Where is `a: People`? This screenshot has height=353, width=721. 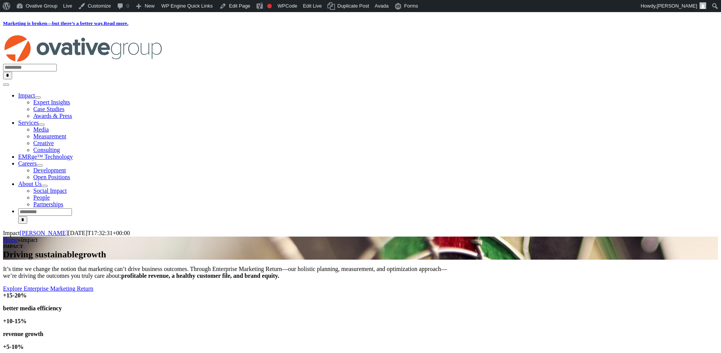 a: People is located at coordinates (42, 198).